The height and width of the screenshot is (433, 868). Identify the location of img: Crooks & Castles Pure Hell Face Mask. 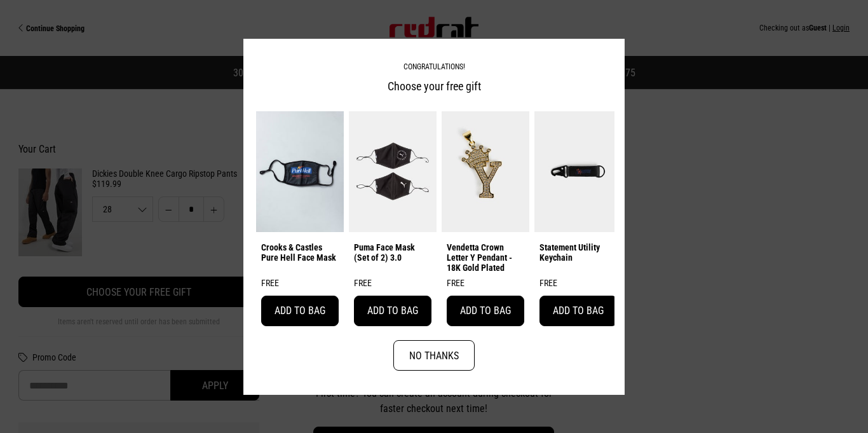
(300, 171).